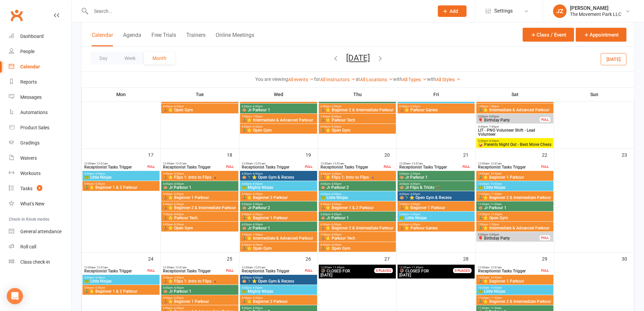 This screenshot has height=311, width=644. Describe the element at coordinates (132, 39) in the screenshot. I see `button: Agenda` at that location.